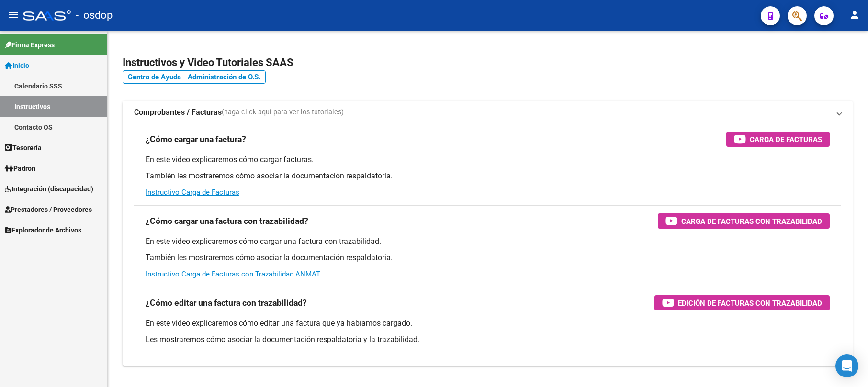  I want to click on mat-icon: person, so click(855, 15).